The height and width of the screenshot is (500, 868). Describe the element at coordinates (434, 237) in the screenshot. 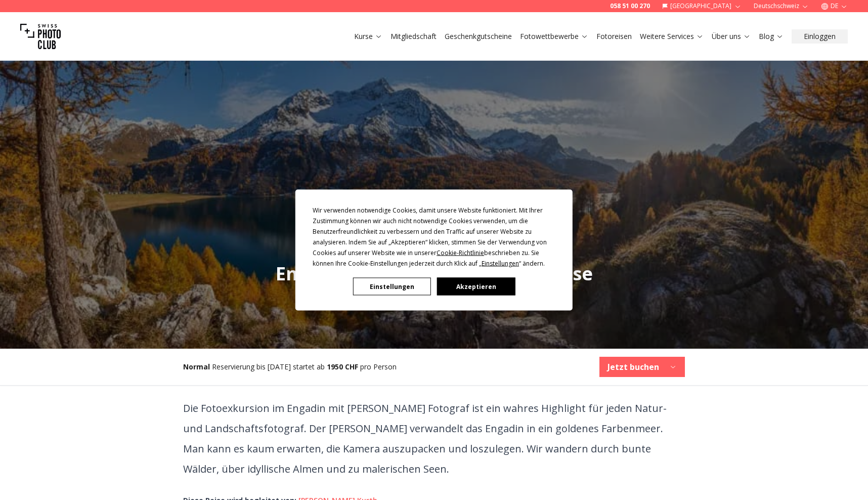

I see `div: Wir verwenden notwendige Cookies, damit unsere Website funktioniert. Mit Ihrer Zustimmung können ...` at that location.